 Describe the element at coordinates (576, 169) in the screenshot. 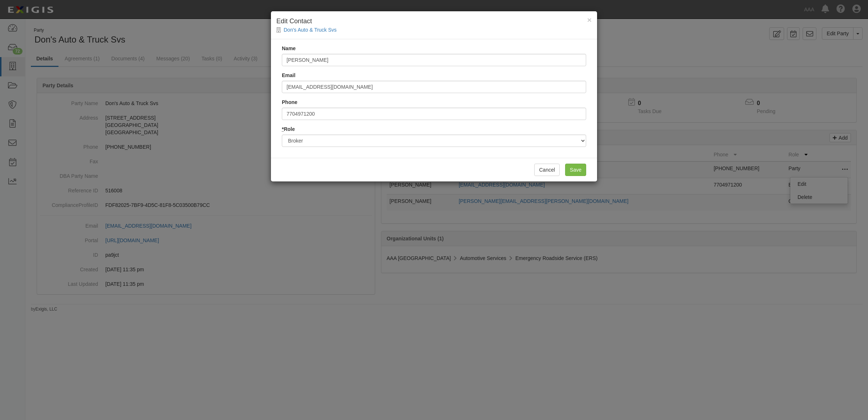

I see `input: Save` at that location.